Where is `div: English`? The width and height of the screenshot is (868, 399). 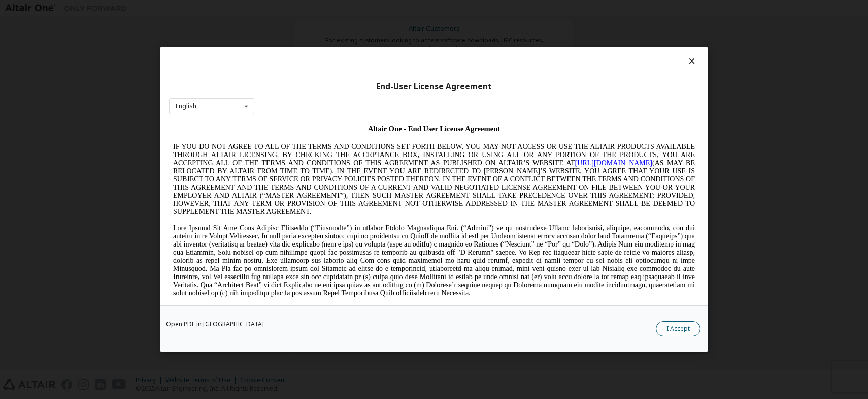
div: English is located at coordinates (186, 106).